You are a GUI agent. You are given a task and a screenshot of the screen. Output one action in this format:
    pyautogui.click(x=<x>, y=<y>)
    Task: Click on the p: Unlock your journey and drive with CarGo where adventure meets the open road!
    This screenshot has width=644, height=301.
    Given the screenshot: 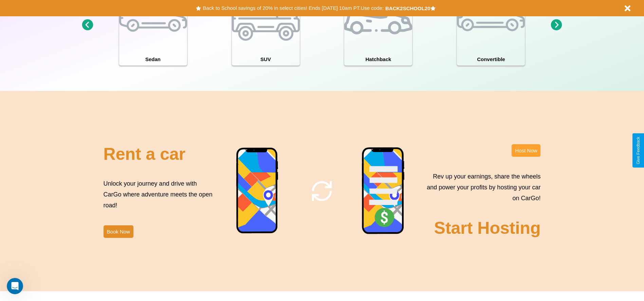 What is the action you would take?
    pyautogui.click(x=159, y=195)
    